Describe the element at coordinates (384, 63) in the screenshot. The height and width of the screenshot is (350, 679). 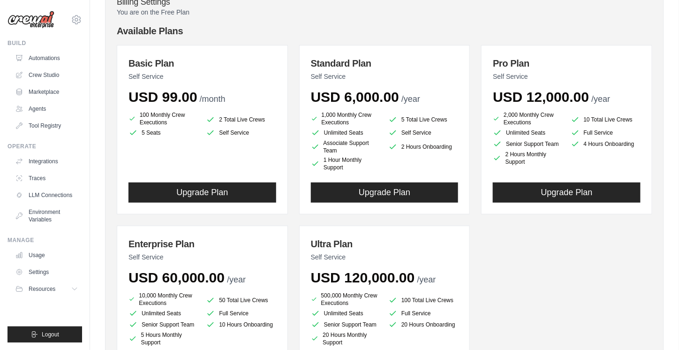
I see `h3: Standard Plan` at that location.